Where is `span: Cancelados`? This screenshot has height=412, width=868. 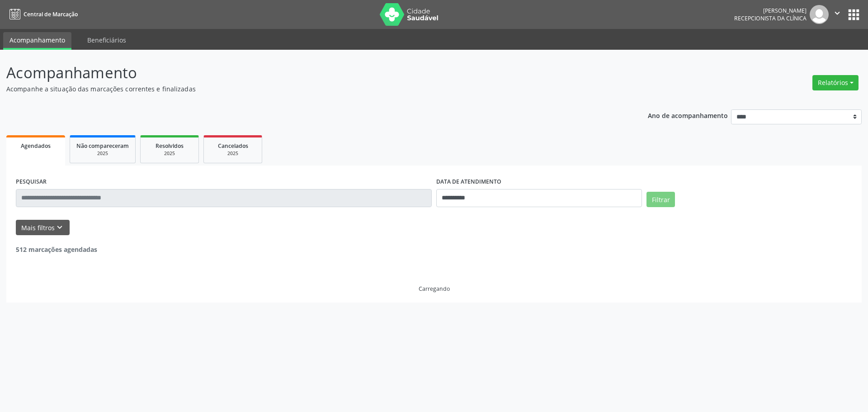
span: Cancelados is located at coordinates (233, 146).